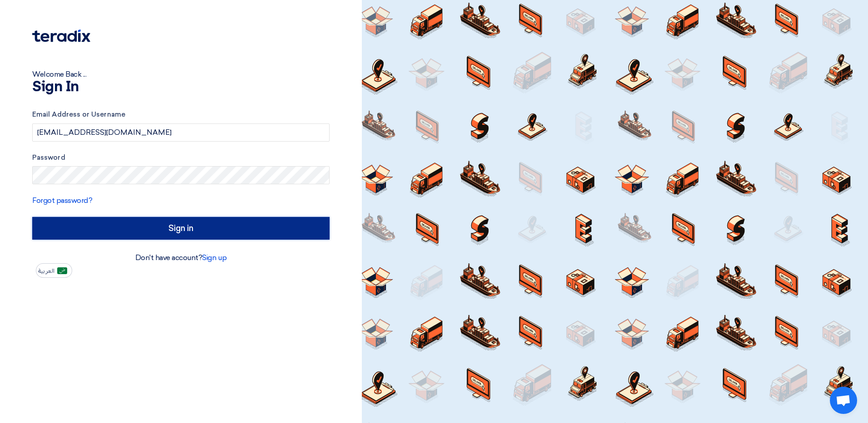 Image resolution: width=868 pixels, height=423 pixels. I want to click on label: Password, so click(181, 158).